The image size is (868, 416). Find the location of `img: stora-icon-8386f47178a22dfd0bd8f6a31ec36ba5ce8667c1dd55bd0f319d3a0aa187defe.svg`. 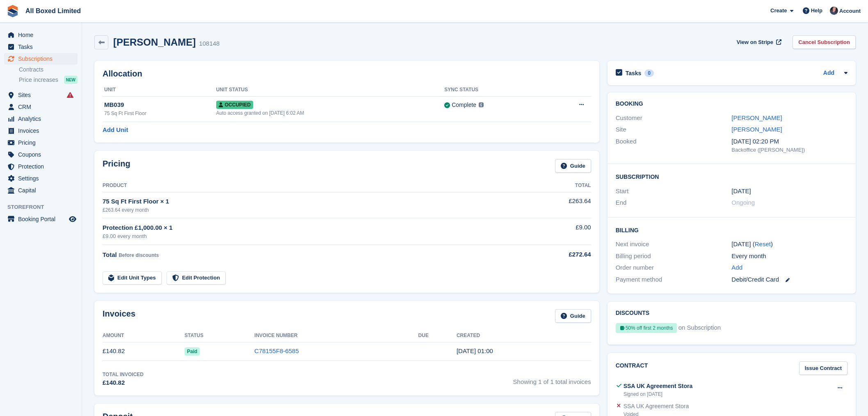

img: stora-icon-8386f47178a22dfd0bd8f6a31ec36ba5ce8667c1dd55bd0f319d3a0aa187defe.svg is located at coordinates (13, 11).